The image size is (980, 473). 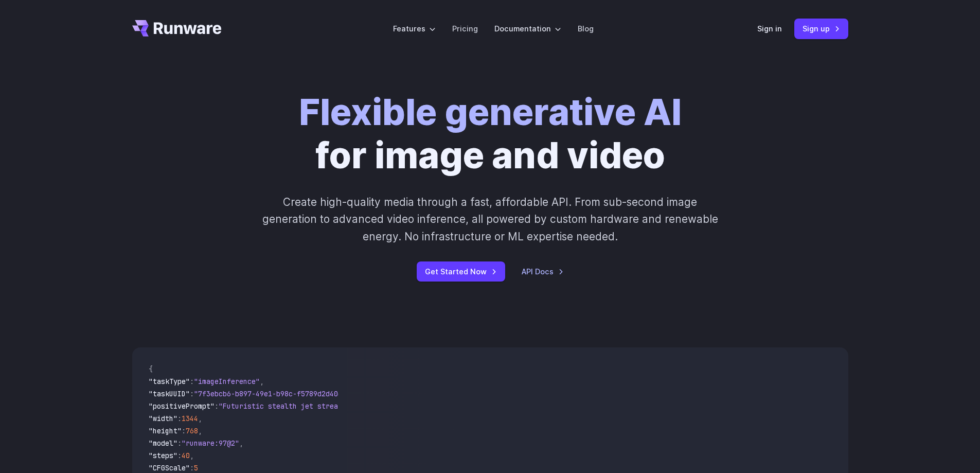 What do you see at coordinates (586, 28) in the screenshot?
I see `a: Blog` at bounding box center [586, 28].